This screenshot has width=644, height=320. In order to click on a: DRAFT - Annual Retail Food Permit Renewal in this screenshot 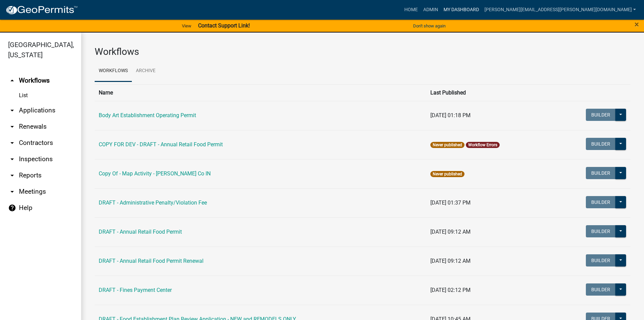, I will do `click(151, 261)`.